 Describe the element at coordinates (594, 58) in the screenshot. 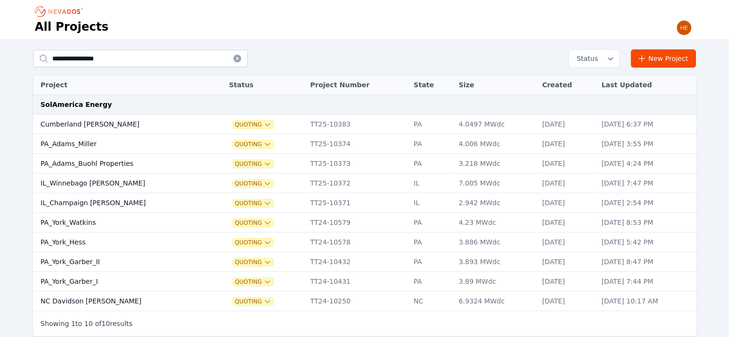

I see `button: Status` at that location.